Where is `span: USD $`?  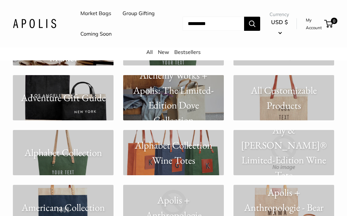 span: USD $ is located at coordinates (279, 22).